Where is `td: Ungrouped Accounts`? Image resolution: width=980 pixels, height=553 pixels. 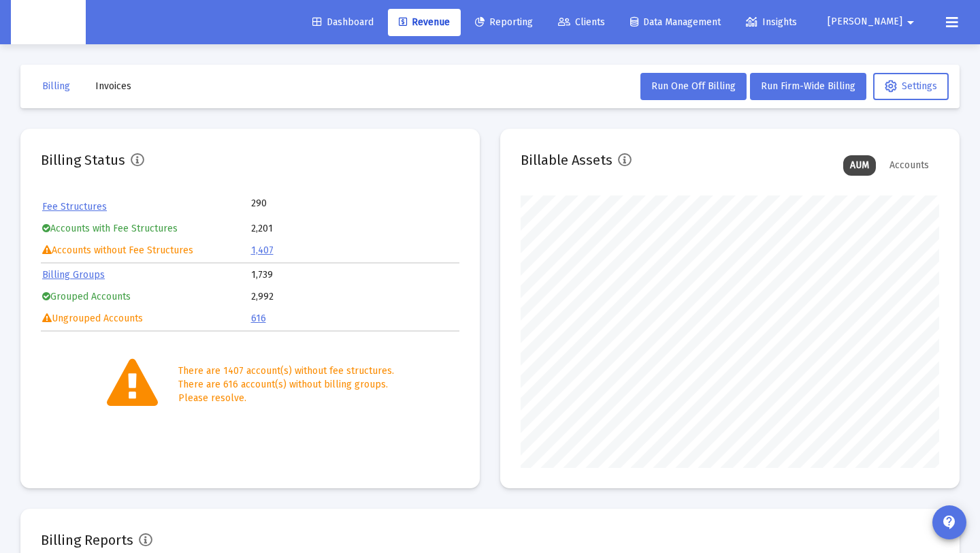 td: Ungrouped Accounts is located at coordinates (146, 318).